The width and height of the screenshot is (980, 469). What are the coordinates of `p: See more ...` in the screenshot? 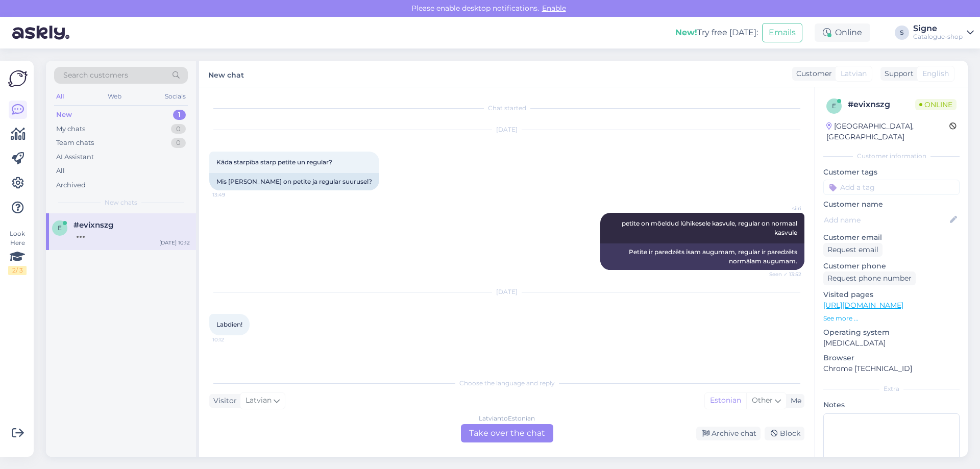 It's located at (891, 318).